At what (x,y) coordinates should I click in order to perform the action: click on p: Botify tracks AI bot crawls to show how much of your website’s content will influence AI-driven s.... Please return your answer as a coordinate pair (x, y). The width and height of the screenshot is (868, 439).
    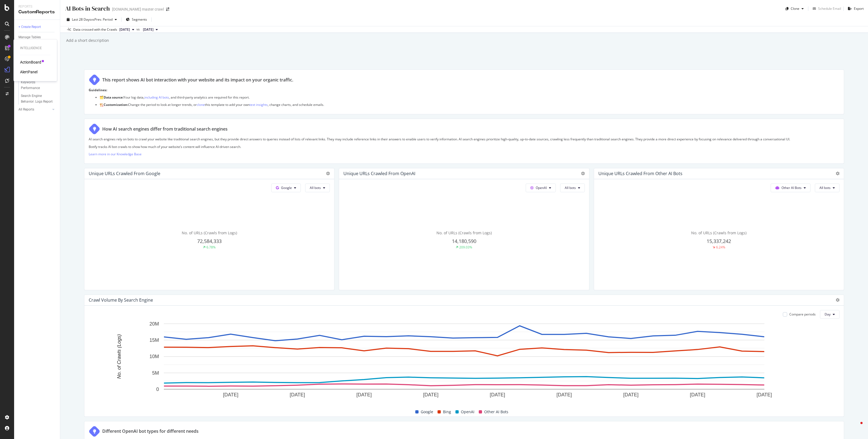
    Looking at the image, I should click on (464, 147).